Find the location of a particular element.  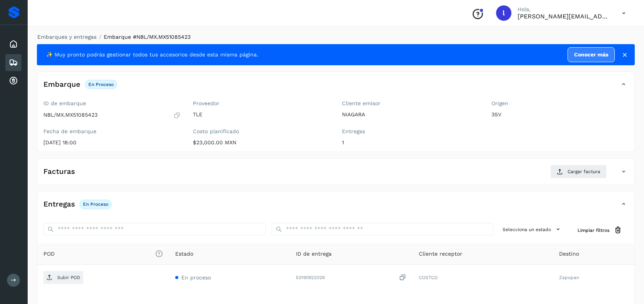

label: Proveedor is located at coordinates (261, 104).